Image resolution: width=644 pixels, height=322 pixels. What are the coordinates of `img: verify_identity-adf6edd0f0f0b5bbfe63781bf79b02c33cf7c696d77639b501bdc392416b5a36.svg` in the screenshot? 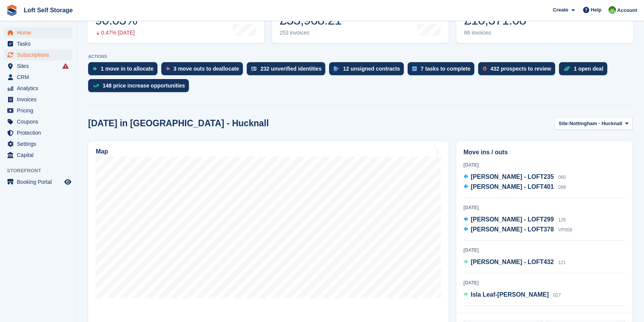 It's located at (254, 68).